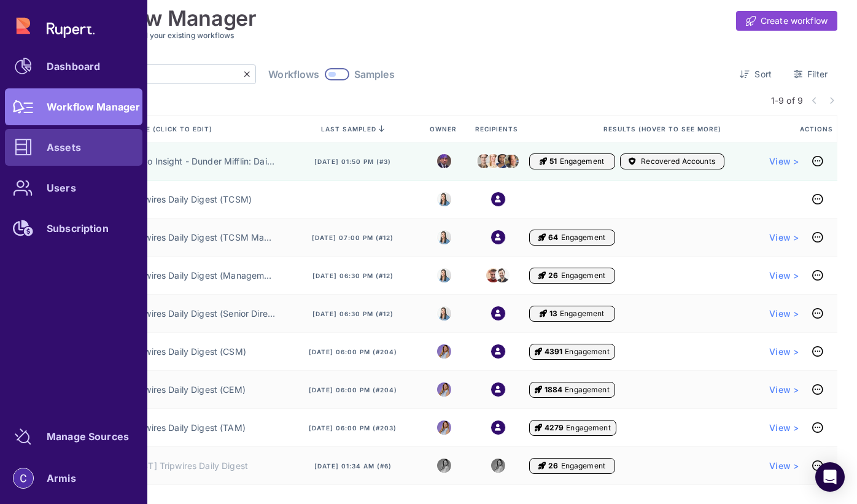 The height and width of the screenshot is (504, 857). Describe the element at coordinates (61, 478) in the screenshot. I see `div: Armis` at that location.